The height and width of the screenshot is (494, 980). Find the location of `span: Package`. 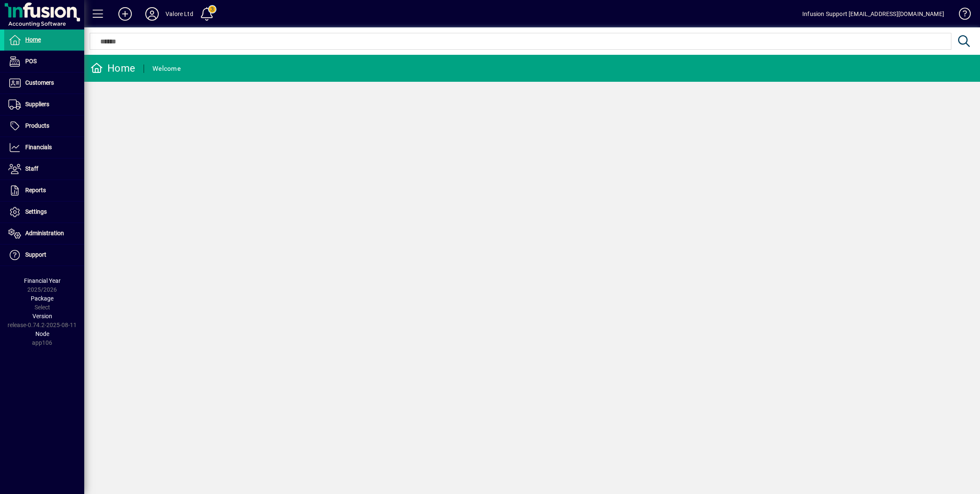

span: Package is located at coordinates (42, 298).